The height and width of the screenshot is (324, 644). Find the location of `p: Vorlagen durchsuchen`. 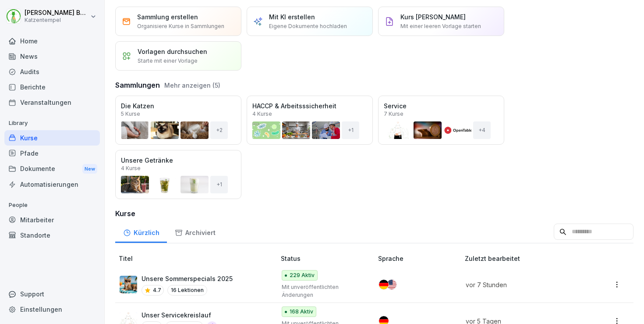

p: Vorlagen durchsuchen is located at coordinates (172, 51).